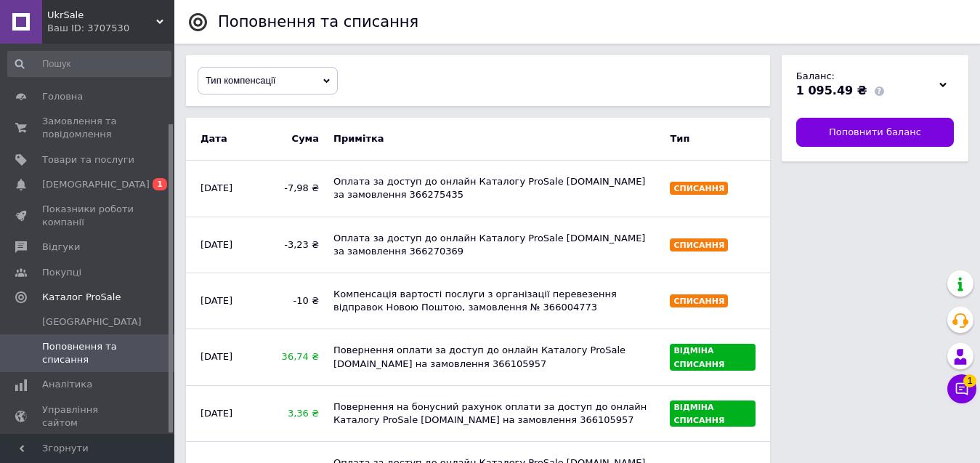  What do you see at coordinates (293, 413) in the screenshot?
I see `span: 3,36 ₴` at bounding box center [293, 413].